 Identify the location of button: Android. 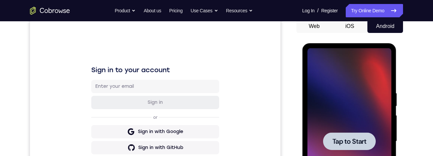
(385, 26).